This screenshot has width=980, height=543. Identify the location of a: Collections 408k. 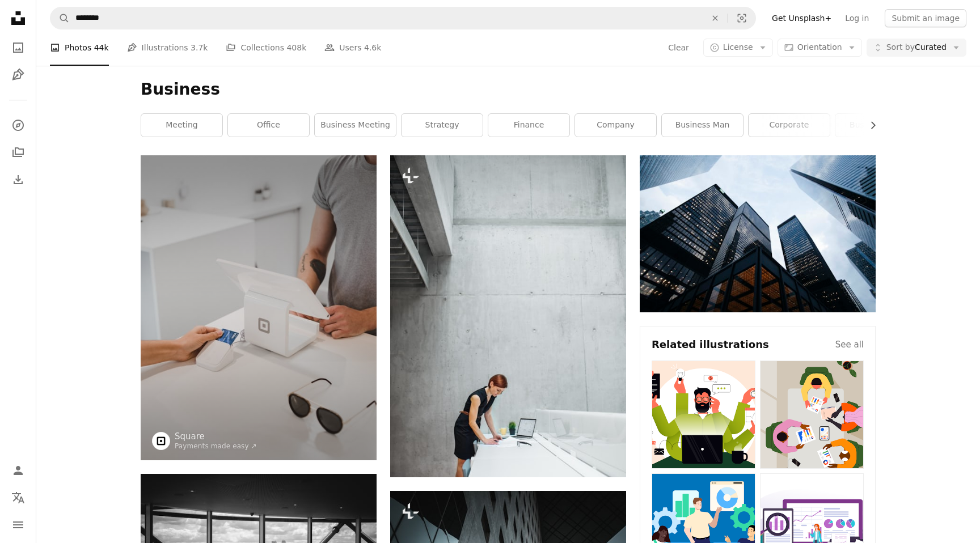
(266, 47).